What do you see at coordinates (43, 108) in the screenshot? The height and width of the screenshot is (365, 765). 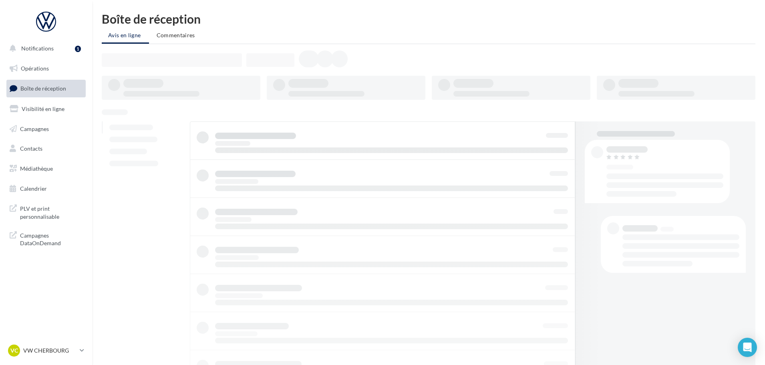 I see `span: Visibilité en ligne` at bounding box center [43, 108].